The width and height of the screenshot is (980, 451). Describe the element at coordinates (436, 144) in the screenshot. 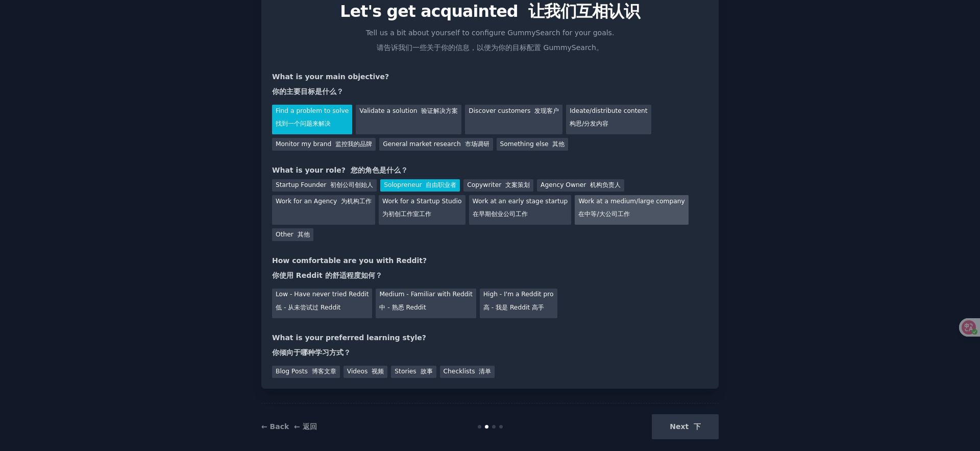

I see `div: General market research` at that location.